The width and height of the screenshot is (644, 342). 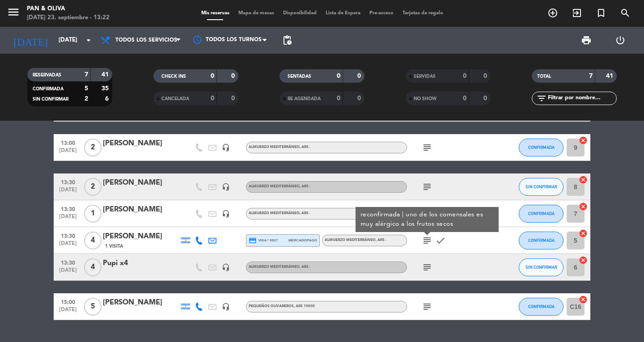 I want to click on i: credit_card, so click(x=252, y=241).